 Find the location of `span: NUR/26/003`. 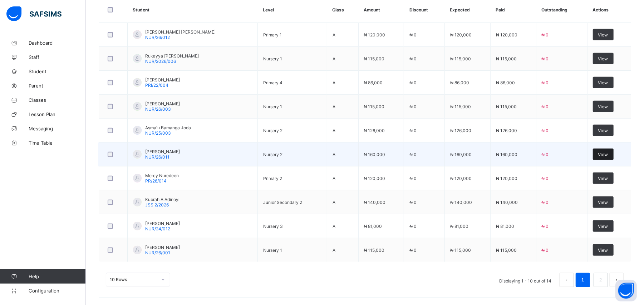

span: NUR/26/003 is located at coordinates (158, 109).